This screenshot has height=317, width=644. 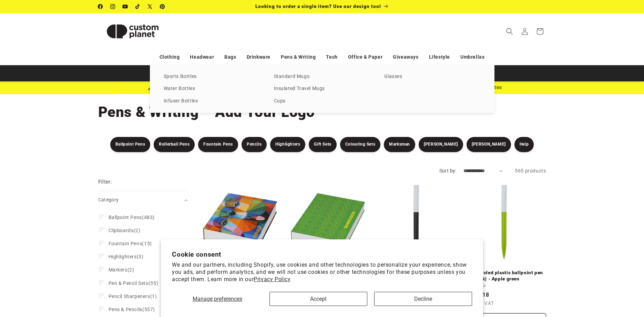 What do you see at coordinates (322, 88) in the screenshot?
I see `a: Insulated Travel Mugs` at bounding box center [322, 88].